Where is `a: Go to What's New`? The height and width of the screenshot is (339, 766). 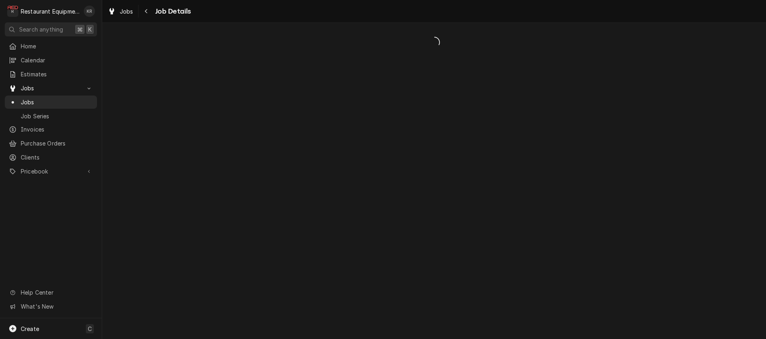 a: Go to What's New is located at coordinates (51, 306).